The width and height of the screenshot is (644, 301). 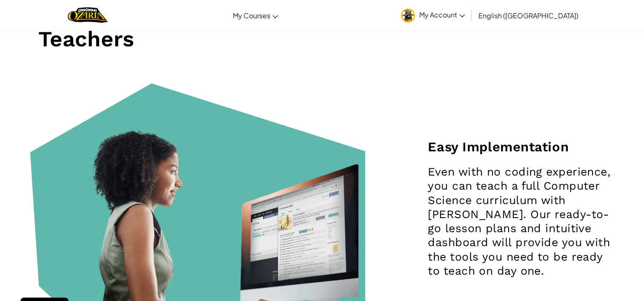 I want to click on span: My Courses, so click(x=252, y=15).